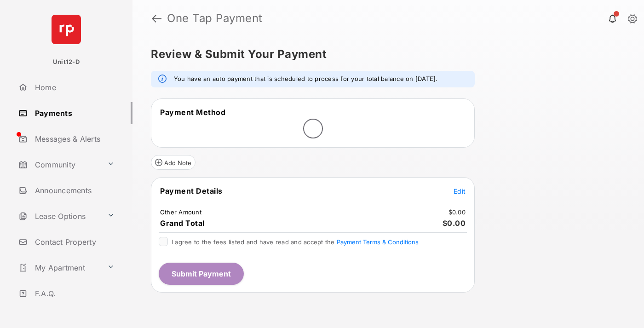 The image size is (644, 328). What do you see at coordinates (74, 190) in the screenshot?
I see `a: Announcements` at bounding box center [74, 190].